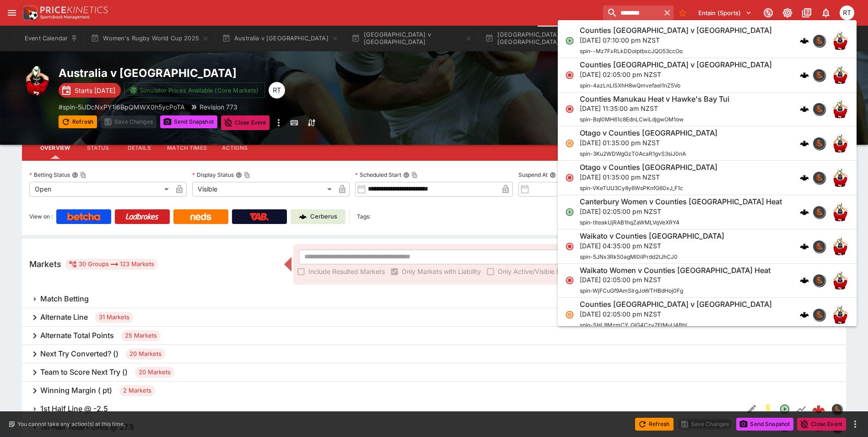 The width and height of the screenshot is (868, 437). Describe the element at coordinates (255, 73) in the screenshot. I see `h2: Copy To Clipboard` at that location.